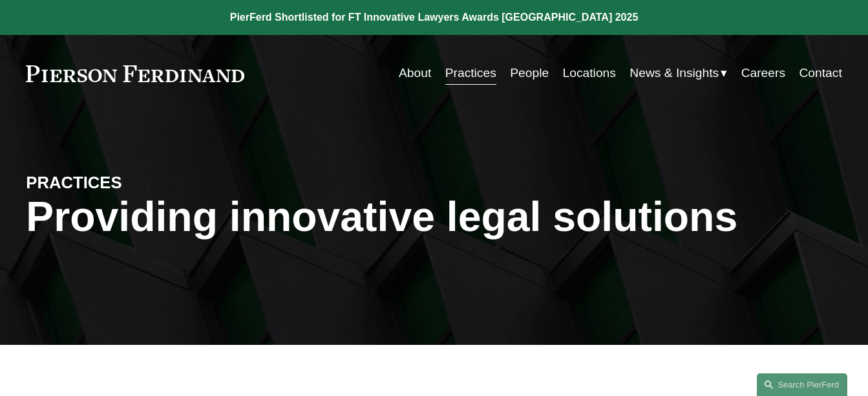 This screenshot has height=396, width=868. What do you see at coordinates (530, 73) in the screenshot?
I see `a: People` at bounding box center [530, 73].